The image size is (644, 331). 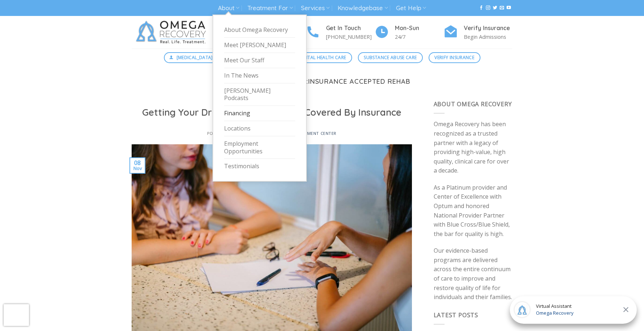 What do you see at coordinates (322, 82) in the screenshot?
I see `h1: Category Archives:` at bounding box center [322, 82].